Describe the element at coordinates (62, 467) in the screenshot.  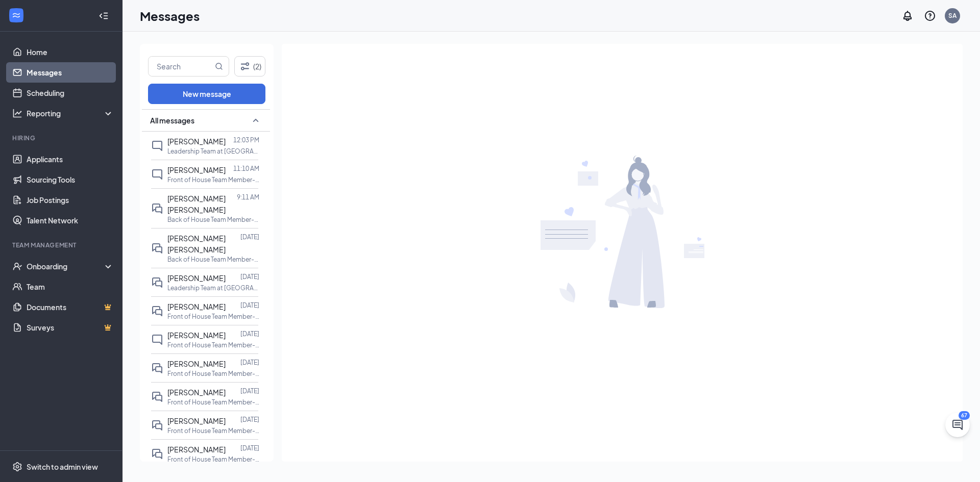
I see `div: Switch to admin view` at that location.